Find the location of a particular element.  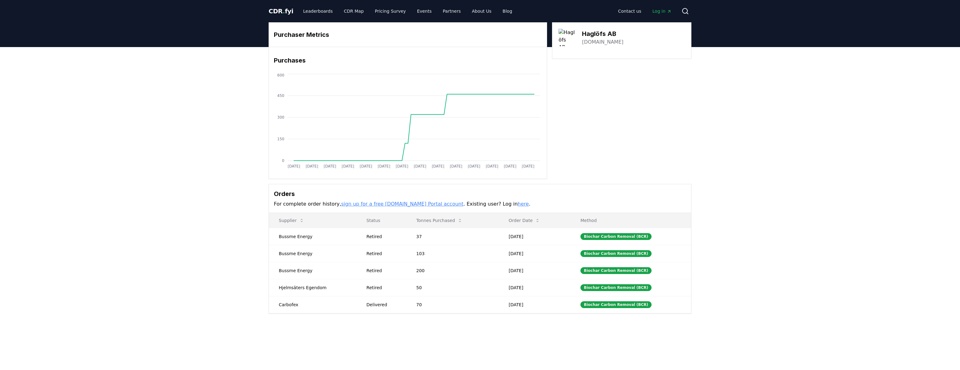

a: here is located at coordinates (524, 203).